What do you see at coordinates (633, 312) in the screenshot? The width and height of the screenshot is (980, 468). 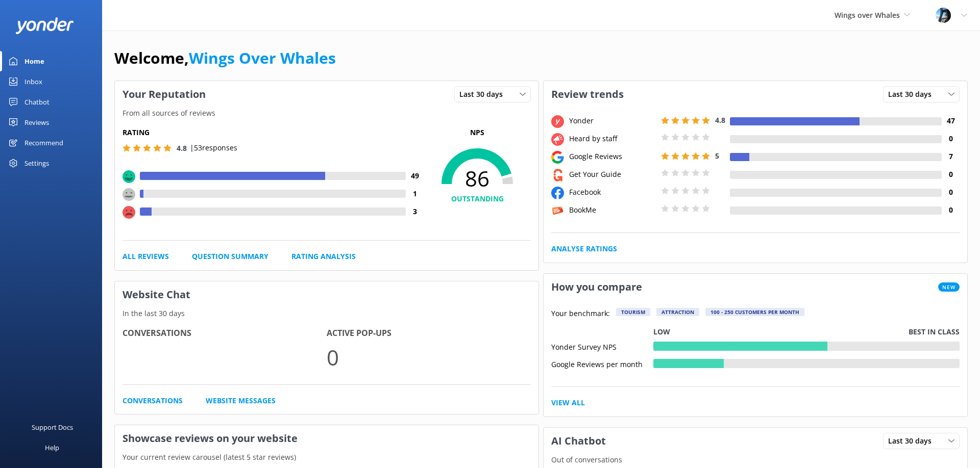 I see `div: Tourism` at bounding box center [633, 312].